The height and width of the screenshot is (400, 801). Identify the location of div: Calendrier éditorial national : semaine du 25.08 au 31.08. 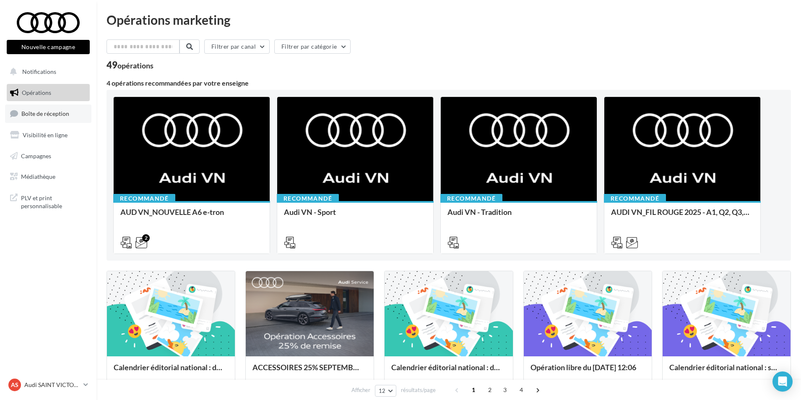
(726, 371).